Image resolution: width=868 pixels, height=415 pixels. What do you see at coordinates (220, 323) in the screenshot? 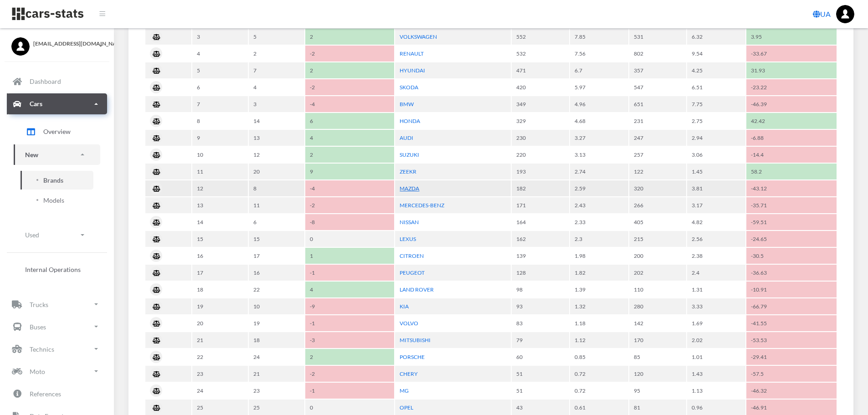
I see `td: 20` at bounding box center [220, 323].